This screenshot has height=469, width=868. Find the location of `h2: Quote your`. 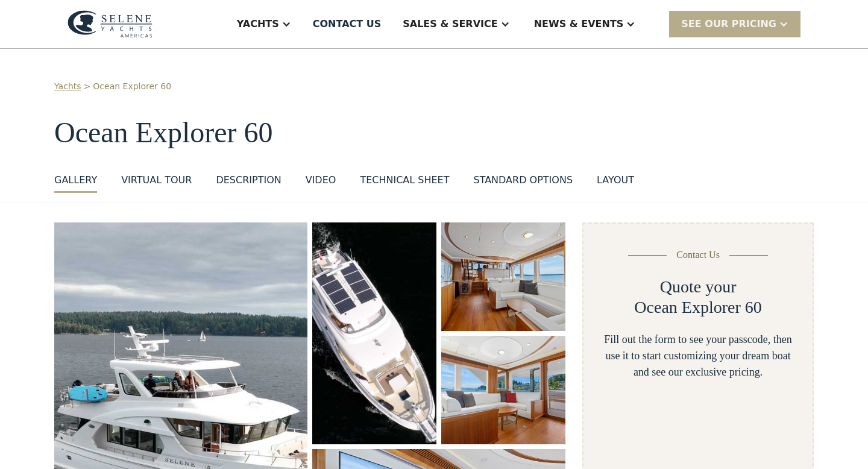

h2: Quote your is located at coordinates (698, 287).